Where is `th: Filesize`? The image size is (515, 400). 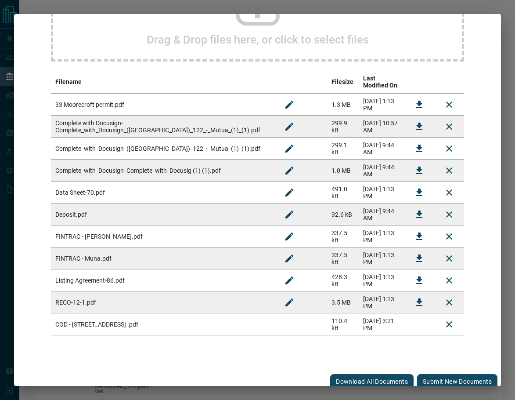
th: Filesize is located at coordinates (343, 82).